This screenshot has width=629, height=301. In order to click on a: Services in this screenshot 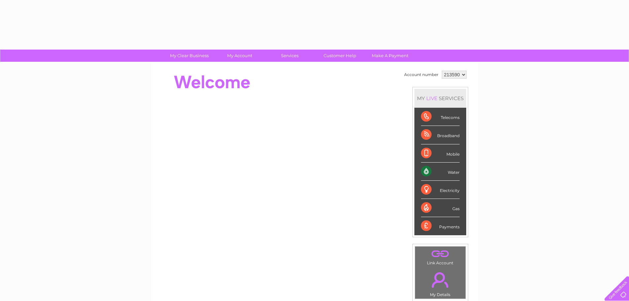, I will do `click(289, 55)`.